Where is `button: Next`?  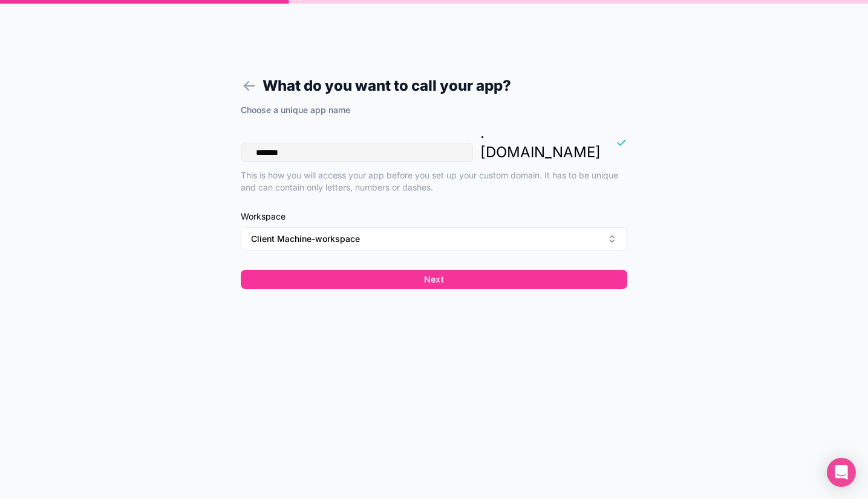 button: Next is located at coordinates (434, 280).